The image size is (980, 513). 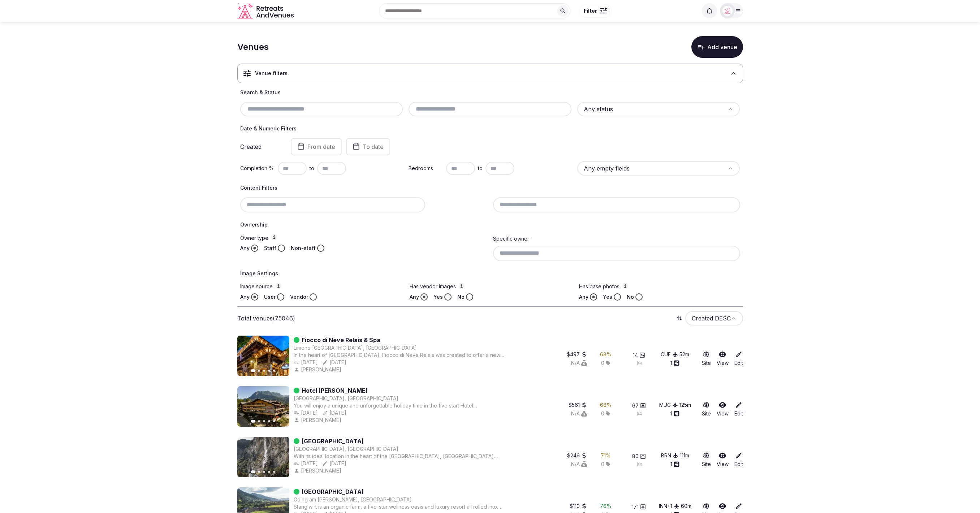 I want to click on span: 80, so click(x=636, y=456).